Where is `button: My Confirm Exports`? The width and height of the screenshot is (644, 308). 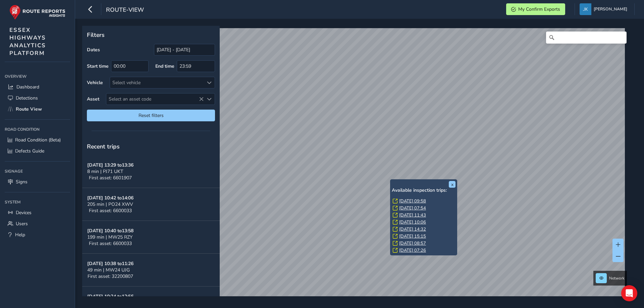 button: My Confirm Exports is located at coordinates (535, 9).